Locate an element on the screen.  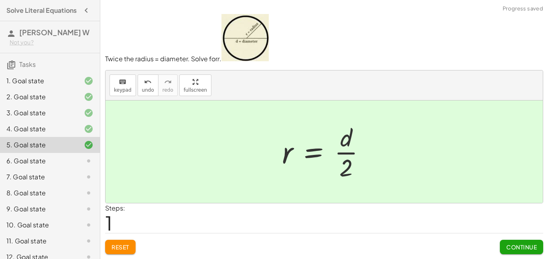
div: Not you? is located at coordinates (51, 43).